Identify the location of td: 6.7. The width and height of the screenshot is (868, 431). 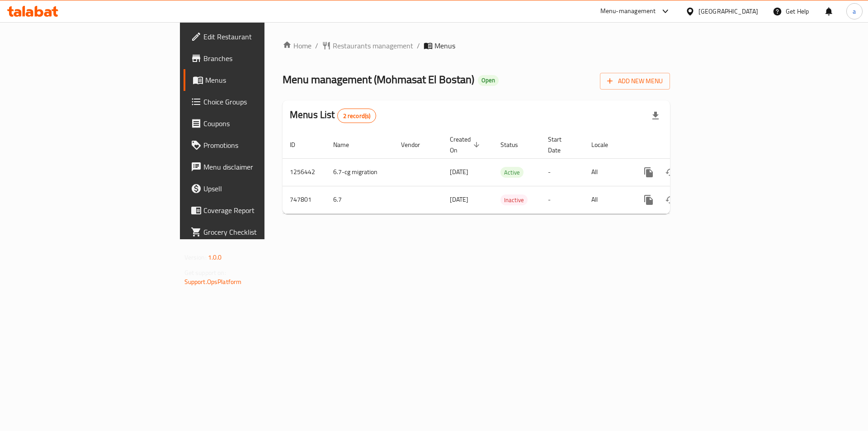
(360, 200).